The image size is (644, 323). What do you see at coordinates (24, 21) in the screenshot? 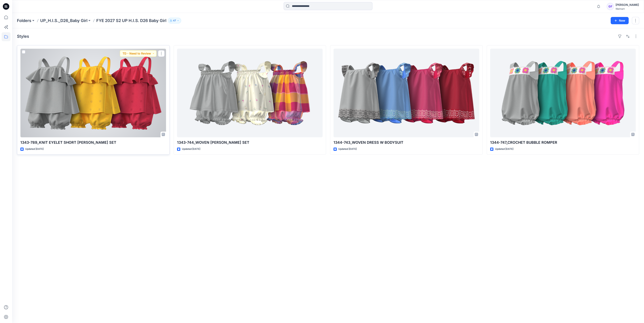
I see `a: Folders` at bounding box center [24, 21].